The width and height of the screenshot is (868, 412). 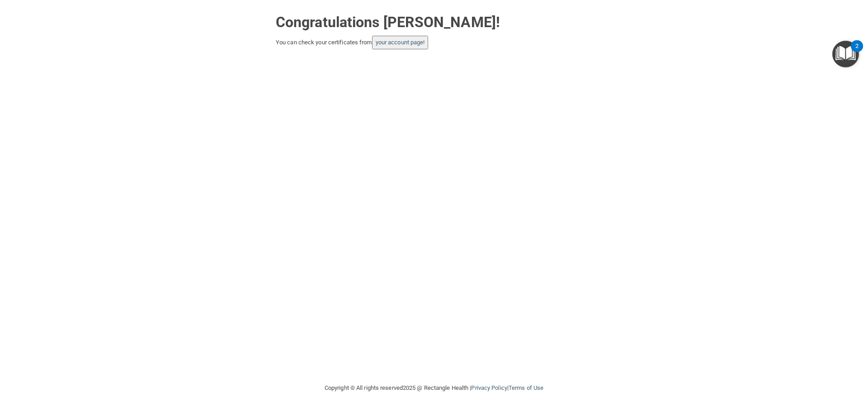 What do you see at coordinates (434, 42) in the screenshot?
I see `div: You can check your certificates from` at bounding box center [434, 42].